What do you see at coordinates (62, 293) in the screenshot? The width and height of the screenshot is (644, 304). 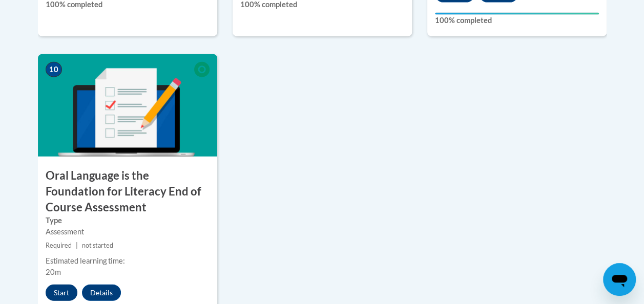 I see `button: Start` at bounding box center [62, 293].